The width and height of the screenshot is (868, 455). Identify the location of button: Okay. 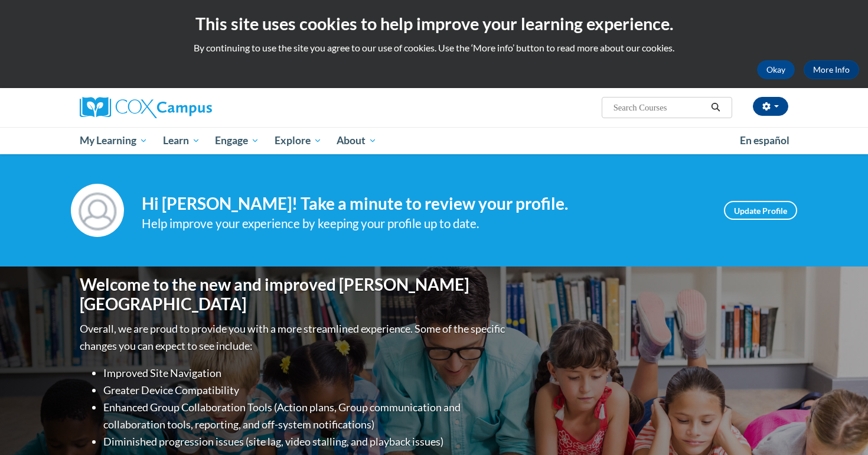
(776, 69).